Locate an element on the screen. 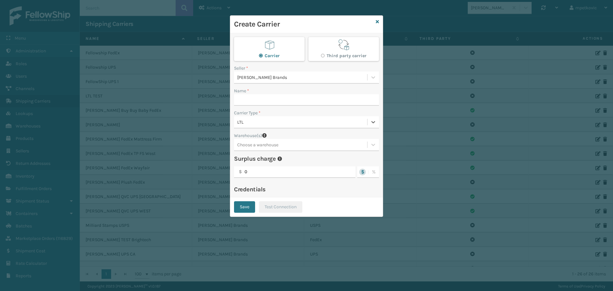  h4: Surplus charge is located at coordinates (255, 159).